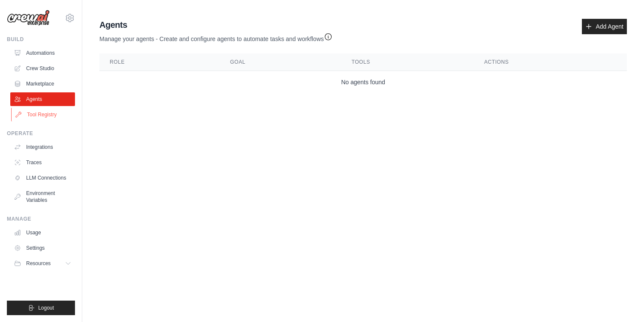 The image size is (644, 322). What do you see at coordinates (216, 25) in the screenshot?
I see `h2: Agents` at bounding box center [216, 25].